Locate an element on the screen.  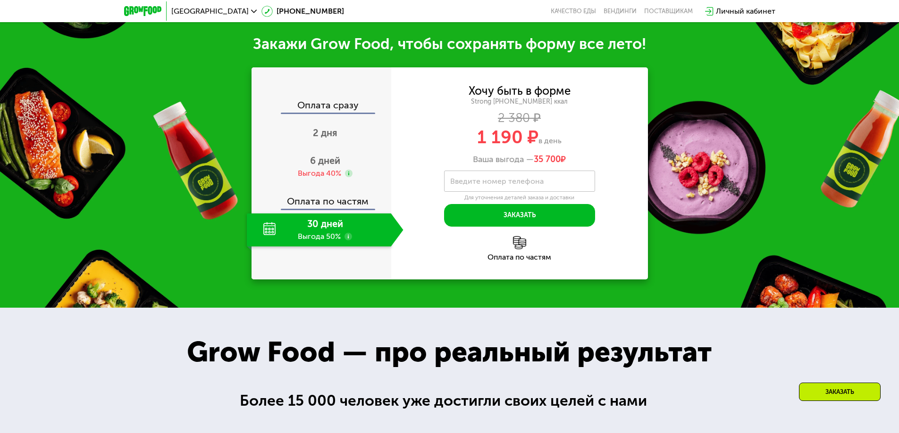
a: Вендинги is located at coordinates (620, 11).